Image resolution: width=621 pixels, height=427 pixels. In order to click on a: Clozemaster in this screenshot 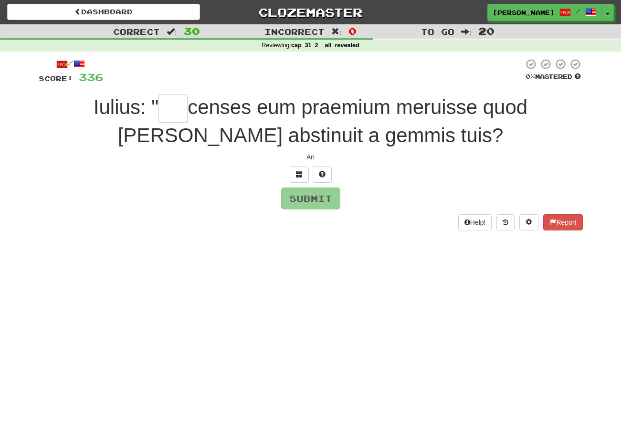, I will do `click(311, 12)`.